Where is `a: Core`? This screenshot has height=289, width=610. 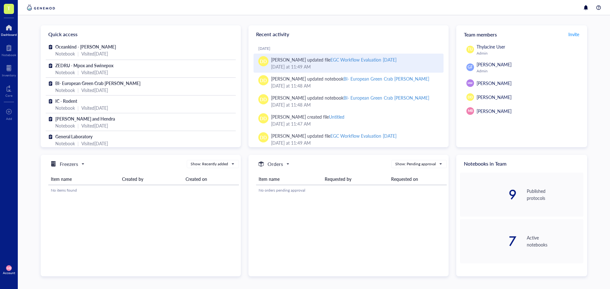 a: Core is located at coordinates (9, 90).